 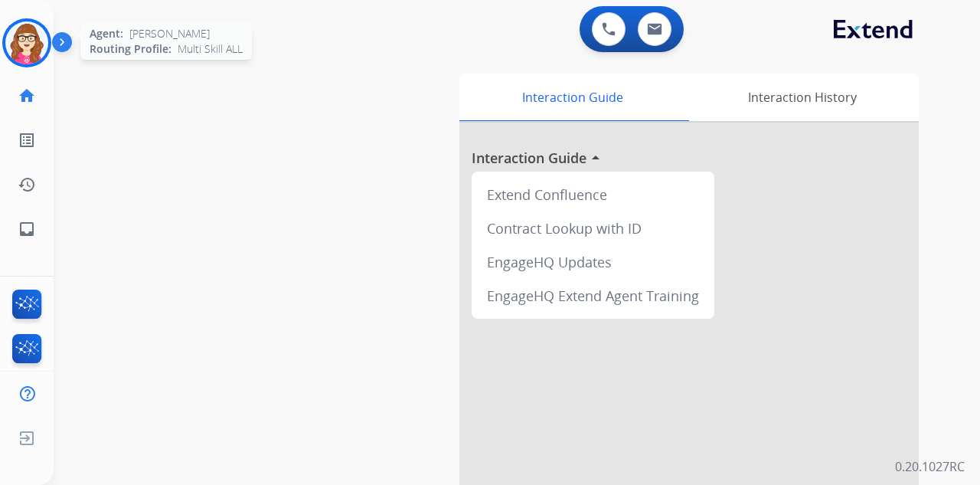 I want to click on span: Multi Skill ALL, so click(x=210, y=49).